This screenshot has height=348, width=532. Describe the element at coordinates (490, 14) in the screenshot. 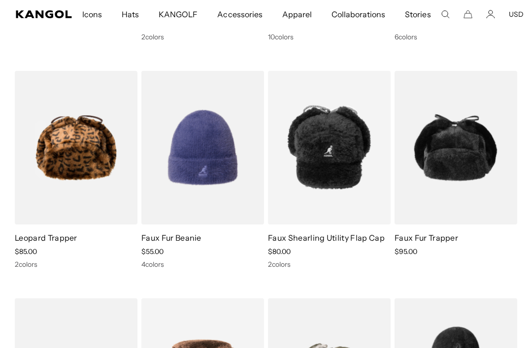

I see `a: Account` at that location.